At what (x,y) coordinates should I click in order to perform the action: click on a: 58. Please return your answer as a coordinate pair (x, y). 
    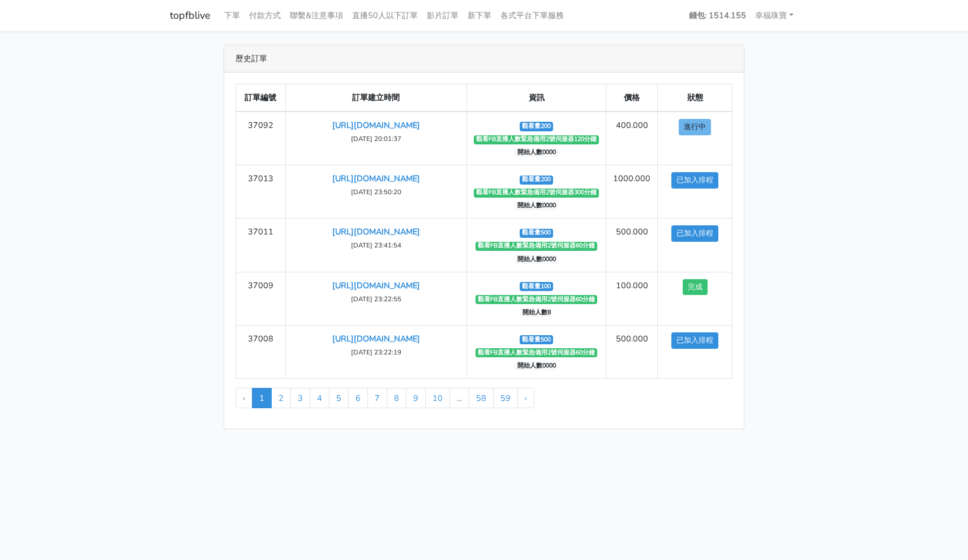
    Looking at the image, I should click on (481, 398).